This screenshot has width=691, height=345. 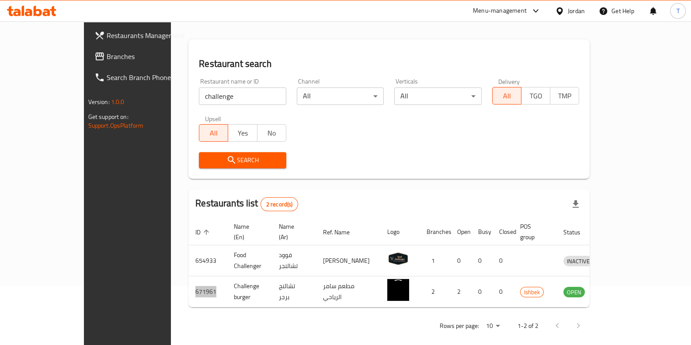 I want to click on label: Upsell, so click(x=213, y=118).